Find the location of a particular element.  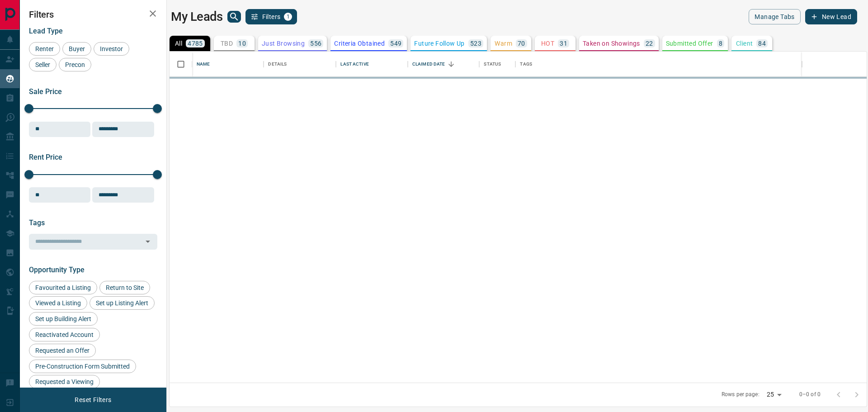

span: Opportunity Type is located at coordinates (56, 269).